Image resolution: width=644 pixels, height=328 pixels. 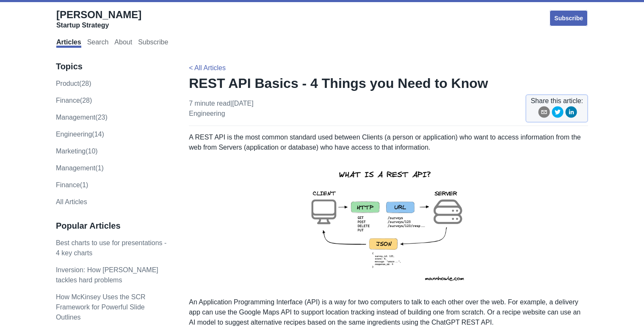 I want to click on h3: Topics, so click(x=113, y=66).